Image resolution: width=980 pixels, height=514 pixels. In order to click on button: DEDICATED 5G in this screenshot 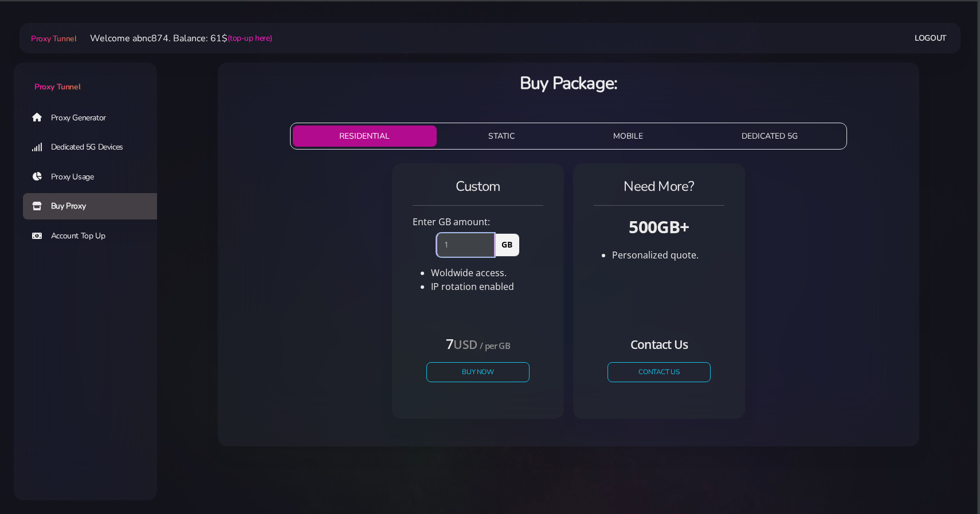, I will do `click(770, 135)`.